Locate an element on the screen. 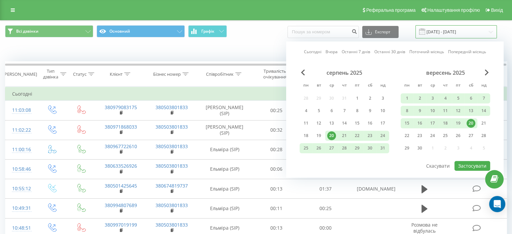 The width and height of the screenshot is (512, 234). div: сб 23 серп 2025 р. is located at coordinates (370, 136).